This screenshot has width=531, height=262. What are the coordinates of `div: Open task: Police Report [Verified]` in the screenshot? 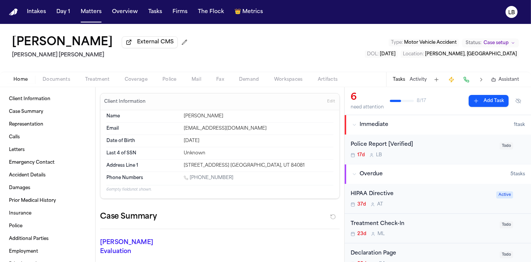 It's located at (438, 149).